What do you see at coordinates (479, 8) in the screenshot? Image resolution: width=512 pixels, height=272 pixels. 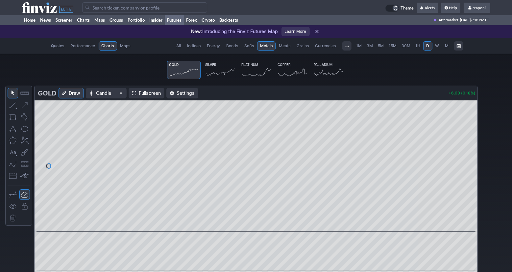 I see `span: rraponi` at bounding box center [479, 8].